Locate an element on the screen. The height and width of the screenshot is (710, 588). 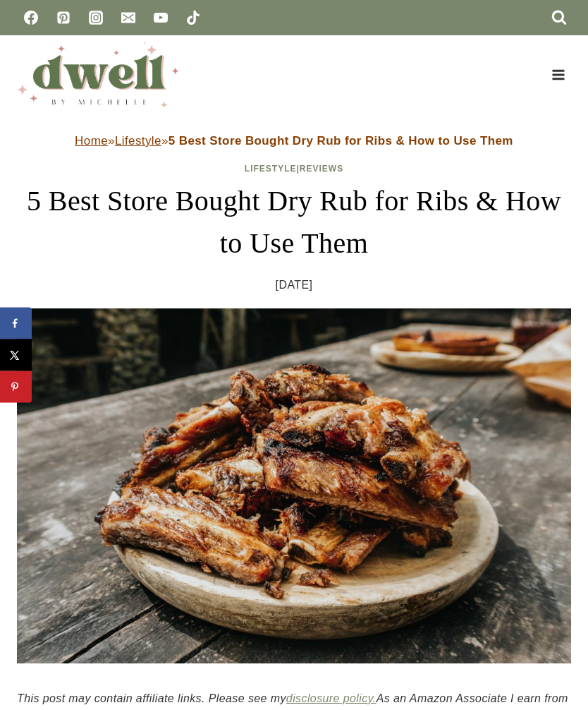
a: Instagram is located at coordinates (96, 18).